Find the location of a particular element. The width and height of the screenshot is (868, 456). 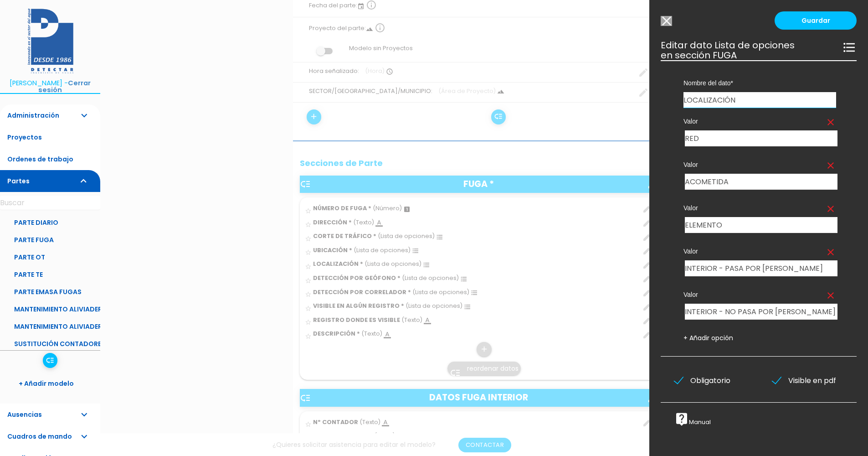

label: Nombre del dato is located at coordinates (760, 83).